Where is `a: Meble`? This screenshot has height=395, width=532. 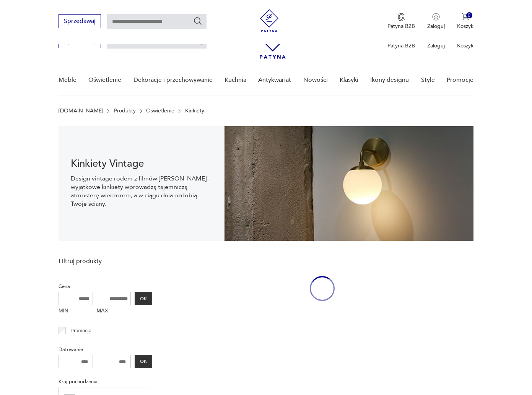 a: Meble is located at coordinates (67, 80).